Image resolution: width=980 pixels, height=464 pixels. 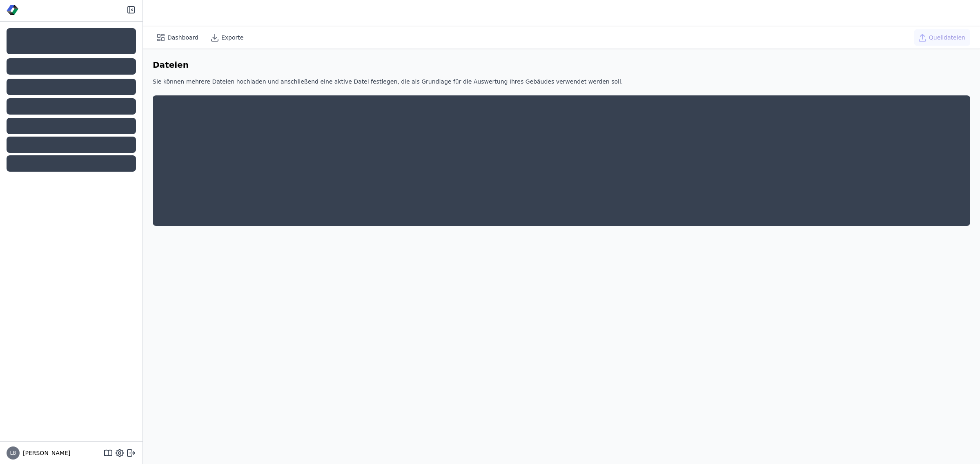 What do you see at coordinates (233, 38) in the screenshot?
I see `span: Exporte` at bounding box center [233, 38].